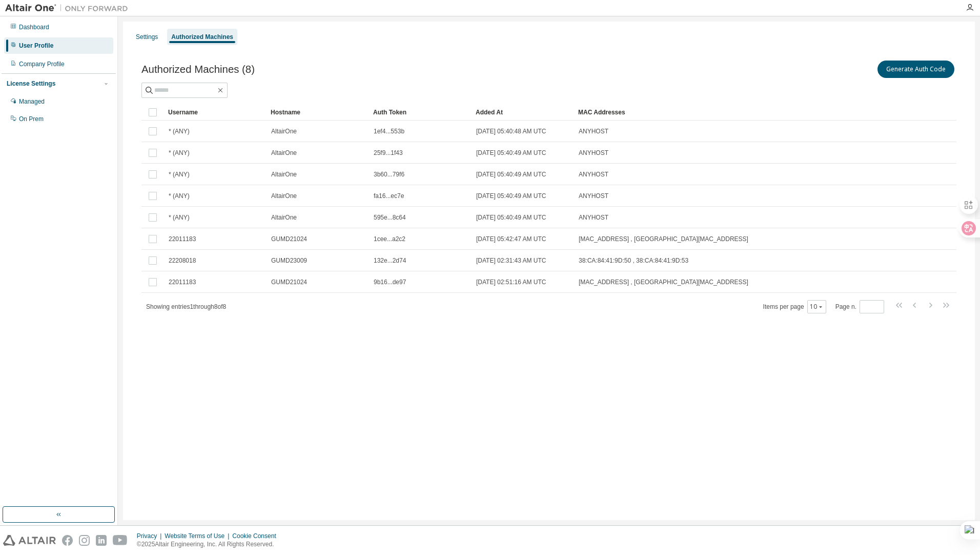 The image size is (980, 555). What do you see at coordinates (34, 28) in the screenshot?
I see `div: Dashboard` at bounding box center [34, 28].